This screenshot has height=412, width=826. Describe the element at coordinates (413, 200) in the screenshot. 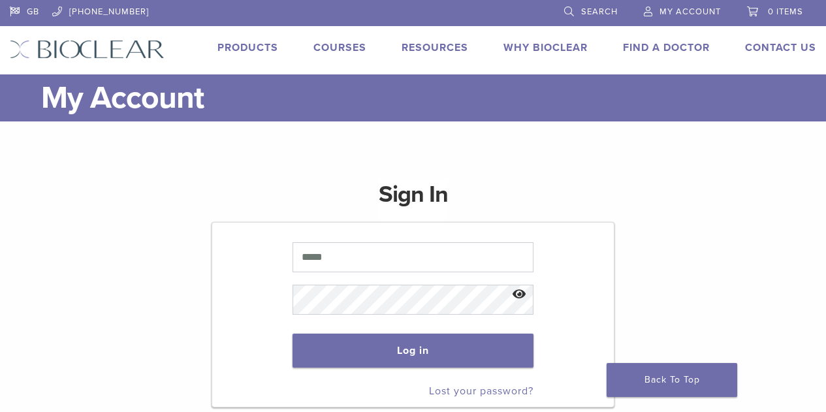

I see `h1: Sign In` at that location.